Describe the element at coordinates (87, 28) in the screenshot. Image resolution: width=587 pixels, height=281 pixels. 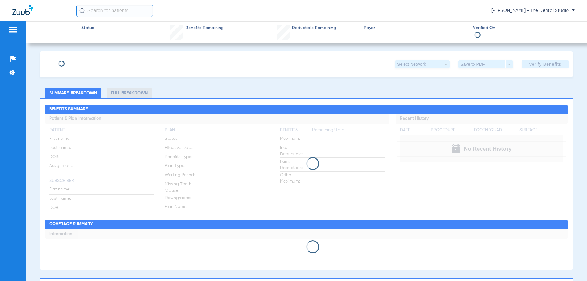
I see `span: Status` at that location.